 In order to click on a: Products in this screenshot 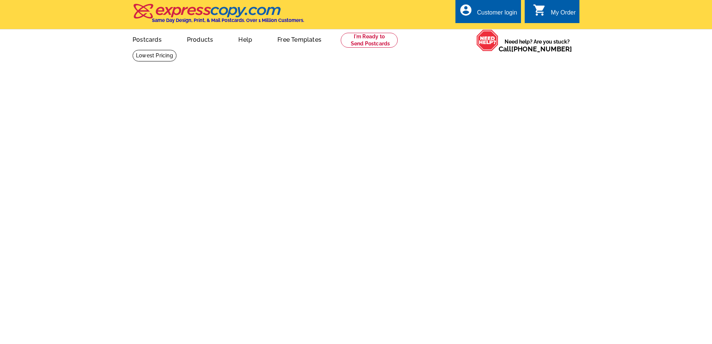, I will do `click(200, 39)`.